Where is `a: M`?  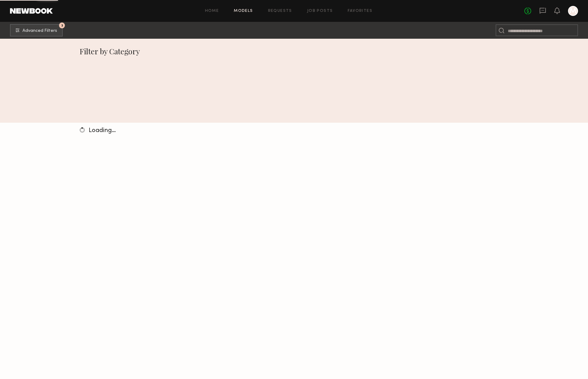
a: M is located at coordinates (573, 11).